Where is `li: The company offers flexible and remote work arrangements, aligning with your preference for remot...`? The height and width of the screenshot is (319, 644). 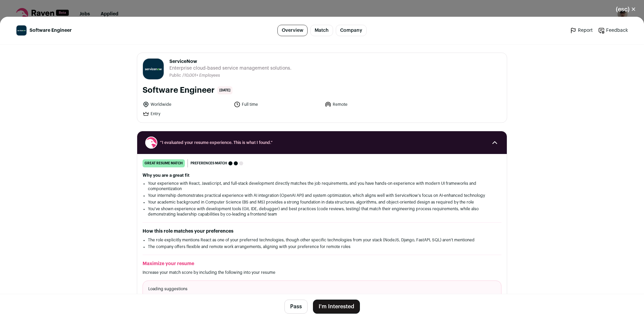
li: The company offers flexible and remote work arrangements, aligning with your preference for remot... is located at coordinates (322, 247).